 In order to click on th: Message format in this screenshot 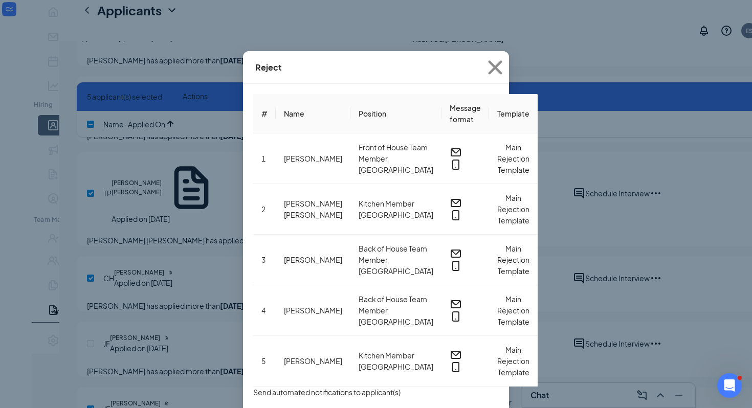, I will do `click(465, 114)`.